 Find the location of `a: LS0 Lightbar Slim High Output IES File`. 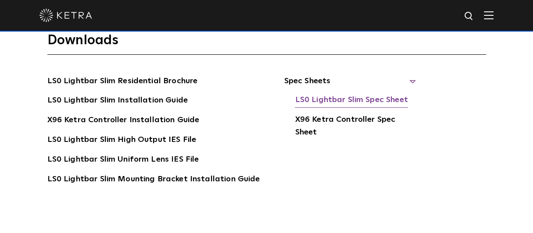

a: LS0 Lightbar Slim High Output IES File is located at coordinates (122, 141).